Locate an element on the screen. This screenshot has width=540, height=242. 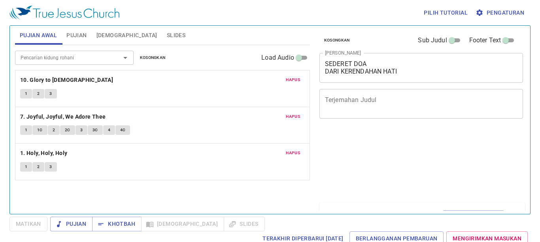
button: Open is located at coordinates (125, 58).